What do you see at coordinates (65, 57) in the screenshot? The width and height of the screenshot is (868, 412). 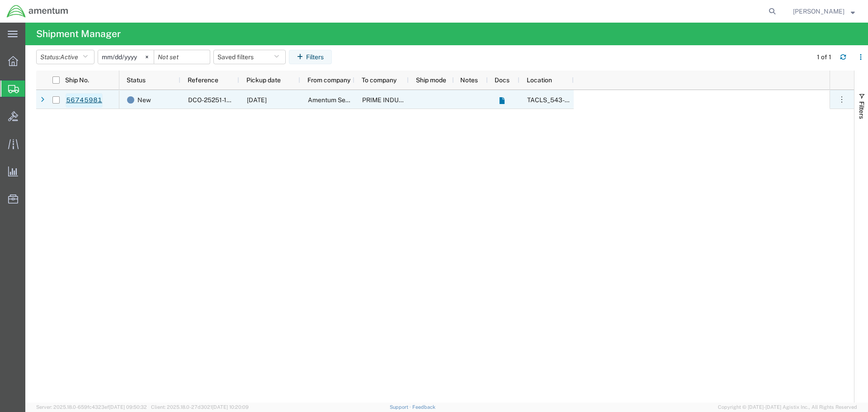 I see `button: Status:Active` at bounding box center [65, 57].